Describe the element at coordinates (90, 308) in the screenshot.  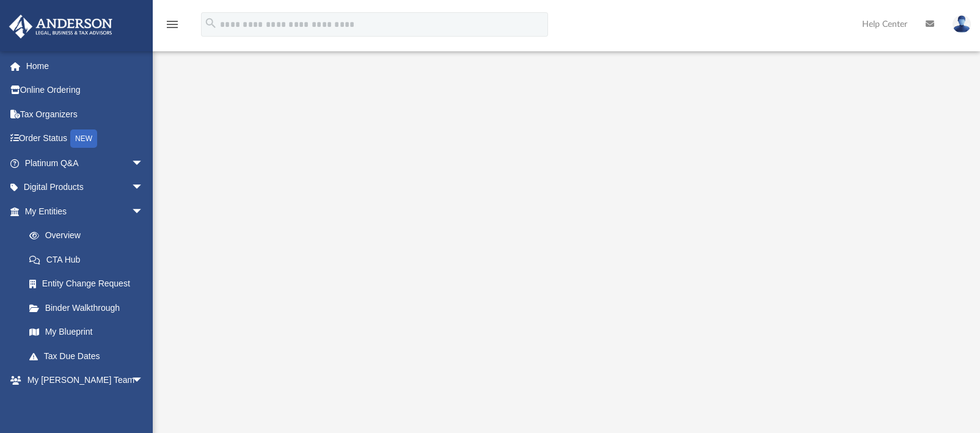
I see `a: Binder Walkthrough` at that location.